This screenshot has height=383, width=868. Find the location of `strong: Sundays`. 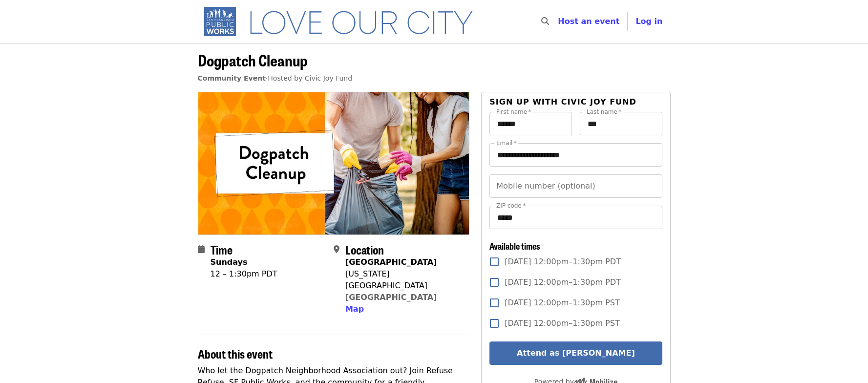

strong: Sundays is located at coordinates (229, 262).